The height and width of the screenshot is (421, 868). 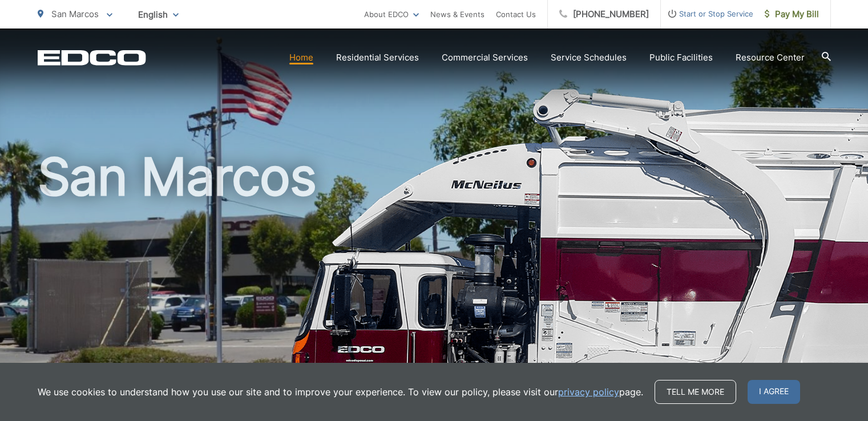 What do you see at coordinates (92, 58) in the screenshot?
I see `a: EDCD logo. Return to the homepage.` at bounding box center [92, 58].